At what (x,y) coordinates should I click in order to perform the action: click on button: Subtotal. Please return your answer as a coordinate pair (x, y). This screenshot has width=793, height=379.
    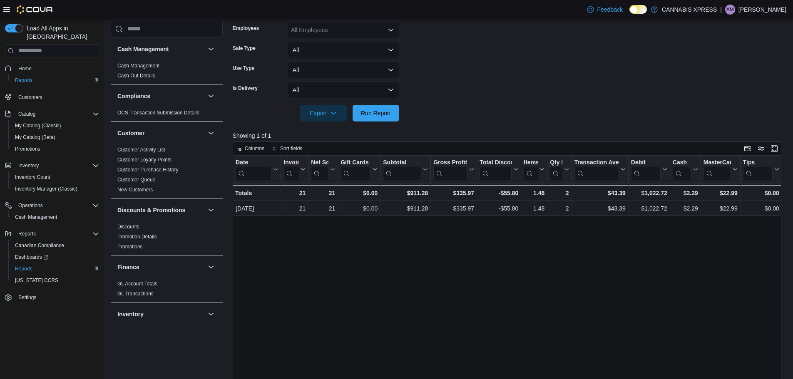
    Looking at the image, I should click on (405, 169).